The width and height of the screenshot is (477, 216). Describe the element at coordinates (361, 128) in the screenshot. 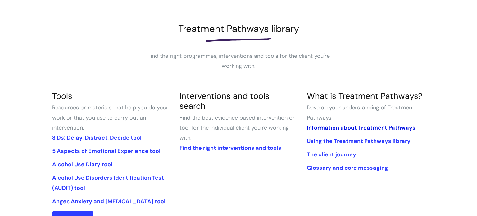

I see `a: Information about Treatment Pathways` at that location.